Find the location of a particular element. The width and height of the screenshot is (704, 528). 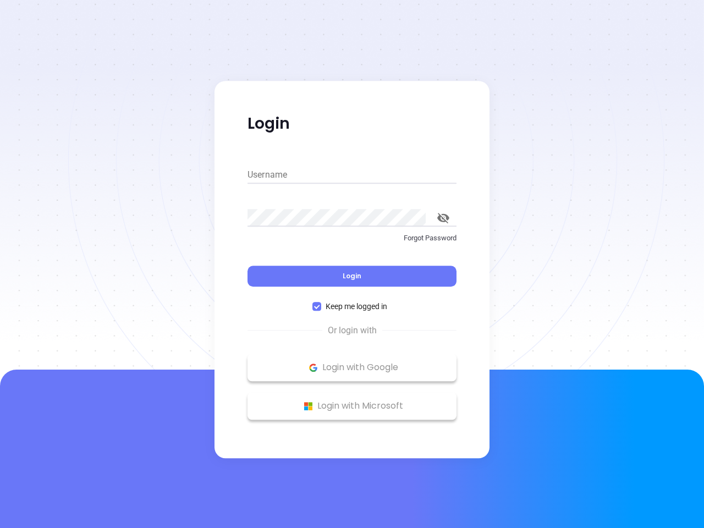

img: Microsoft Logo is located at coordinates (308, 406).